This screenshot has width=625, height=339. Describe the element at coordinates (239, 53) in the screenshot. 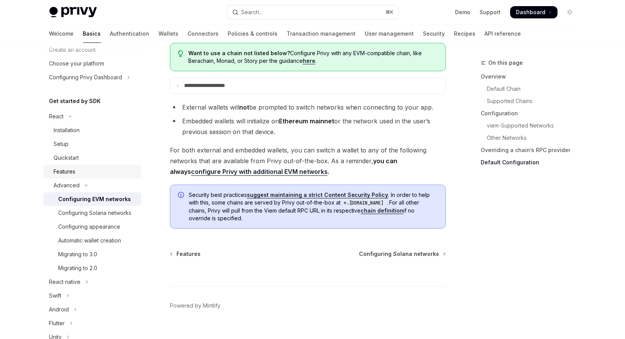

I see `strong: Want to use a chain not listed below?` at that location.